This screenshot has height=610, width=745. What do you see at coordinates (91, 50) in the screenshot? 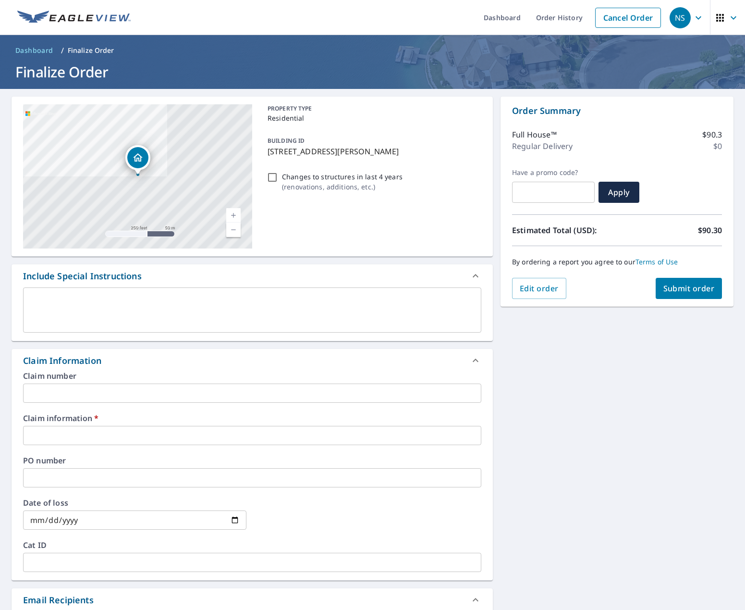
I see `p: Finalize Order` at bounding box center [91, 50].